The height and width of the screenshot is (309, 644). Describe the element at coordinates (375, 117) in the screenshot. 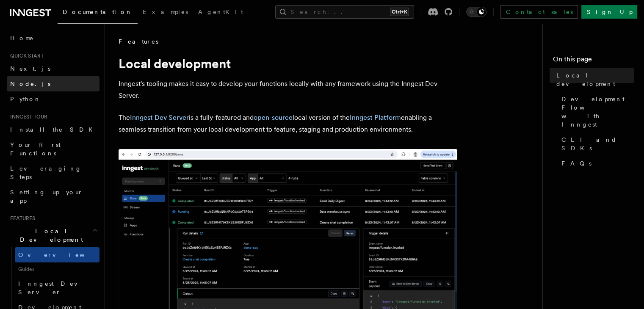

I see `a: Inngest Platform` at that location.